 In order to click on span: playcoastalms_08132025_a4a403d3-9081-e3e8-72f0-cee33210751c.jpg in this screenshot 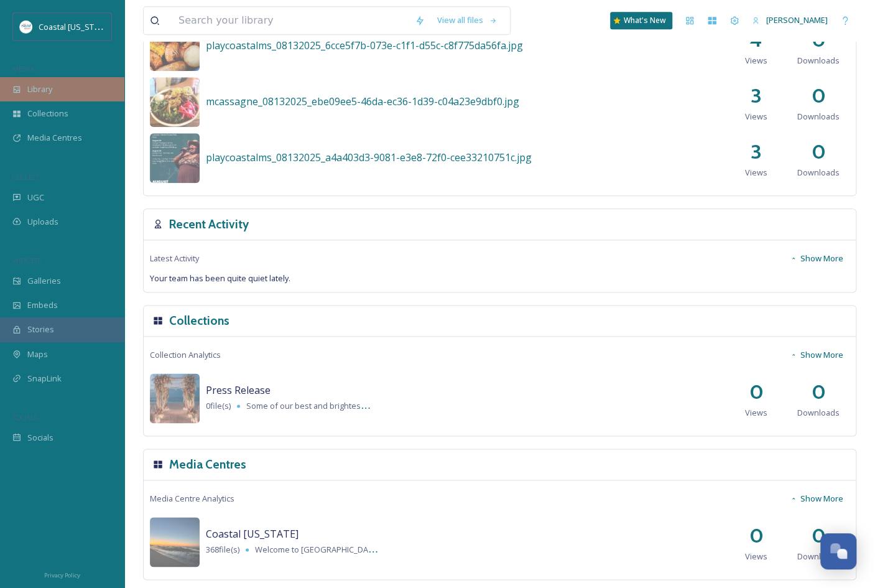, I will do `click(369, 158)`.